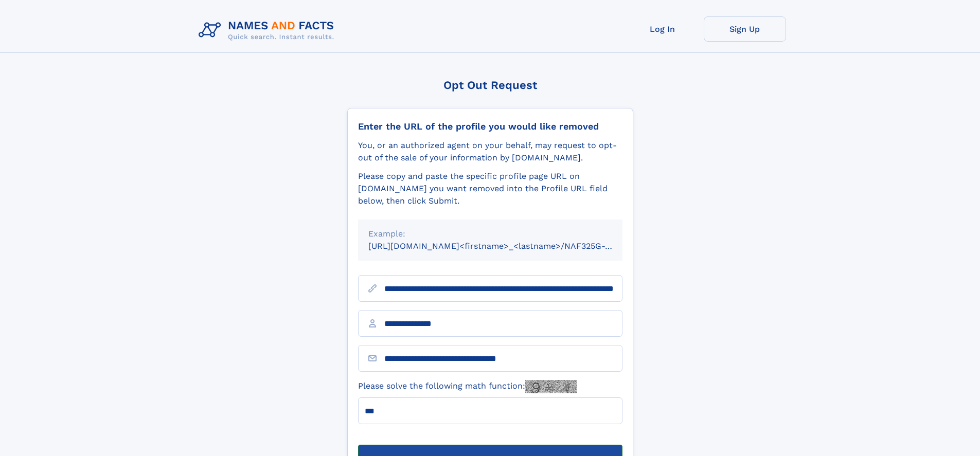 The width and height of the screenshot is (980, 456). I want to click on label: Please solve the following math function:, so click(467, 387).